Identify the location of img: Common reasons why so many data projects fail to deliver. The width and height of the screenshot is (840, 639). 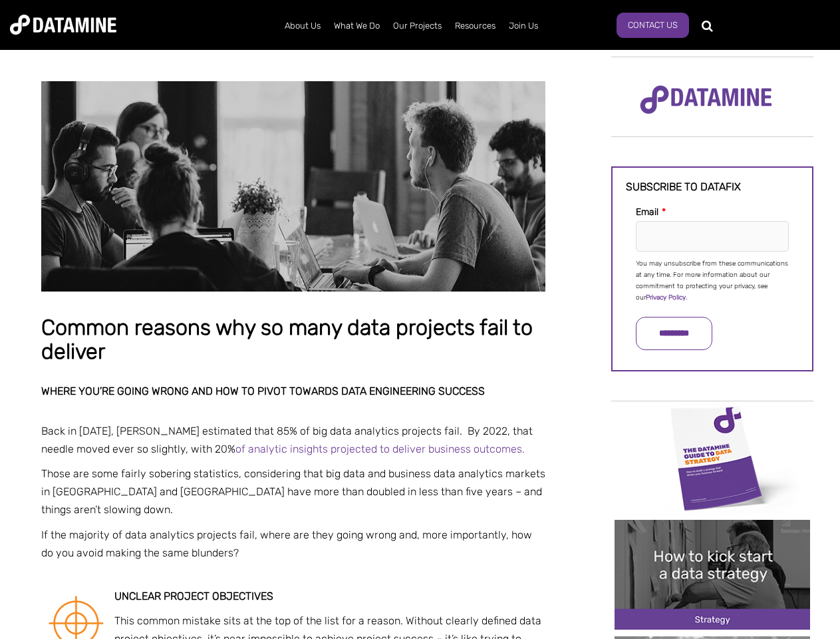
(293, 187).